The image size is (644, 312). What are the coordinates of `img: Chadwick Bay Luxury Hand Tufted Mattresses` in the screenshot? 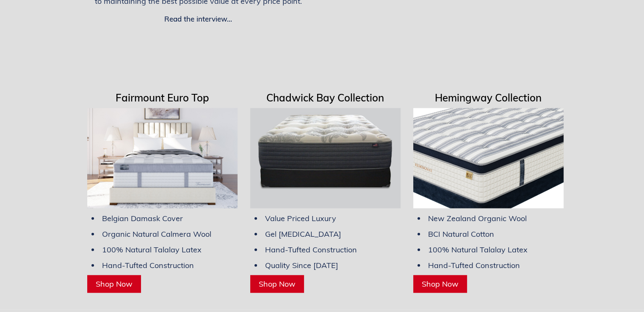 It's located at (325, 158).